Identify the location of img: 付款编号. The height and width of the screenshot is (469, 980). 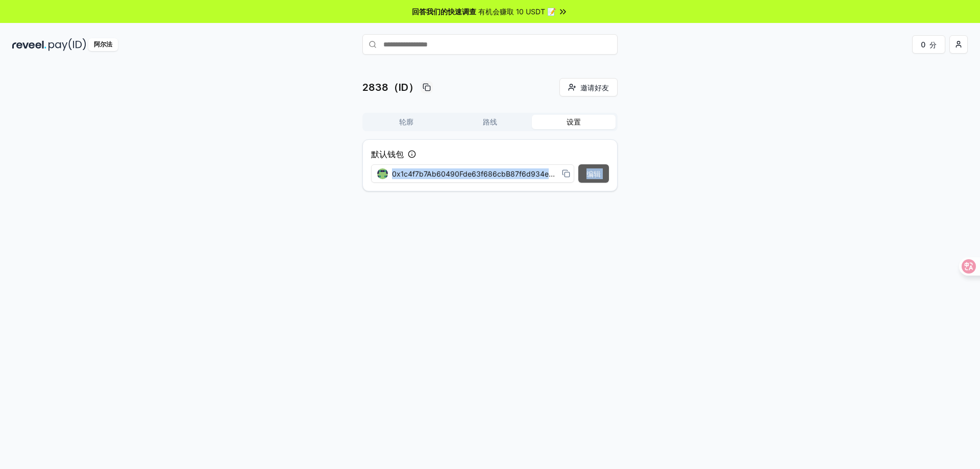
(67, 44).